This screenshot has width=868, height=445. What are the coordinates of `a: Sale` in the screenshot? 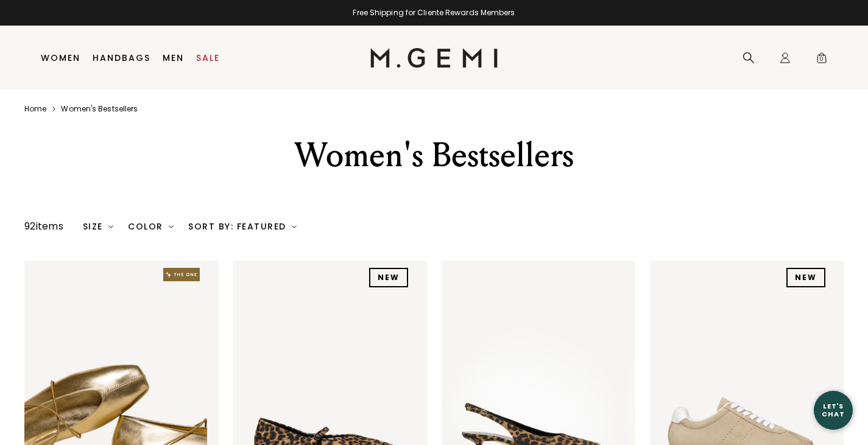 It's located at (208, 58).